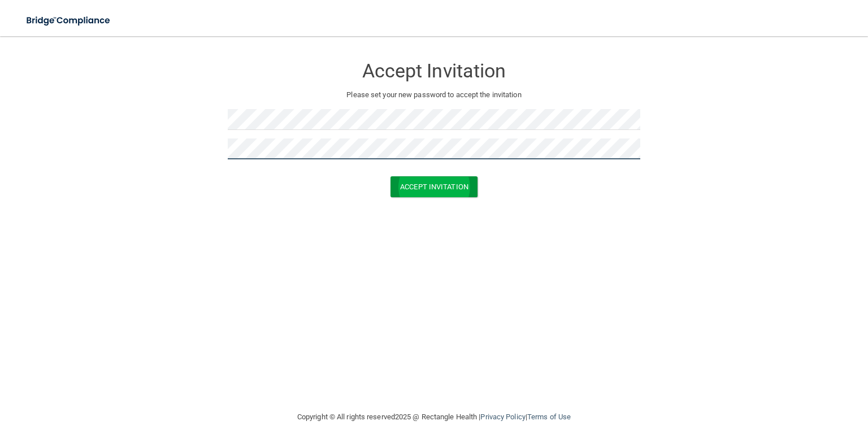 The width and height of the screenshot is (868, 447). What do you see at coordinates (434, 71) in the screenshot?
I see `h3: Accept Invitation` at bounding box center [434, 71].